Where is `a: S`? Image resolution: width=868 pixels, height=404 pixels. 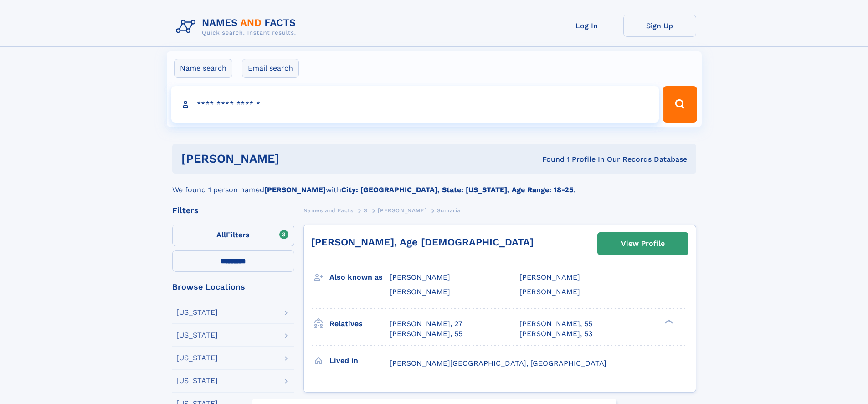 a: S is located at coordinates (365, 210).